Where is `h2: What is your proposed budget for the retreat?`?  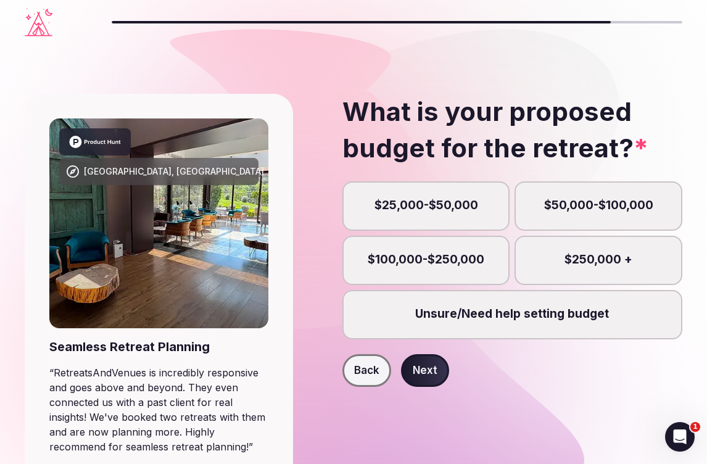 h2: What is your proposed budget for the retreat? is located at coordinates (512, 130).